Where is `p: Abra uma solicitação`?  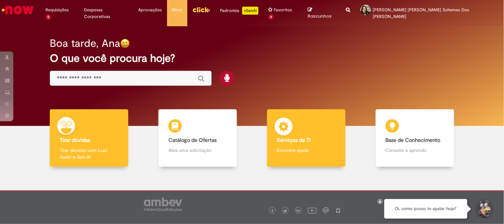 p: Abra uma solicitação is located at coordinates (198, 150).